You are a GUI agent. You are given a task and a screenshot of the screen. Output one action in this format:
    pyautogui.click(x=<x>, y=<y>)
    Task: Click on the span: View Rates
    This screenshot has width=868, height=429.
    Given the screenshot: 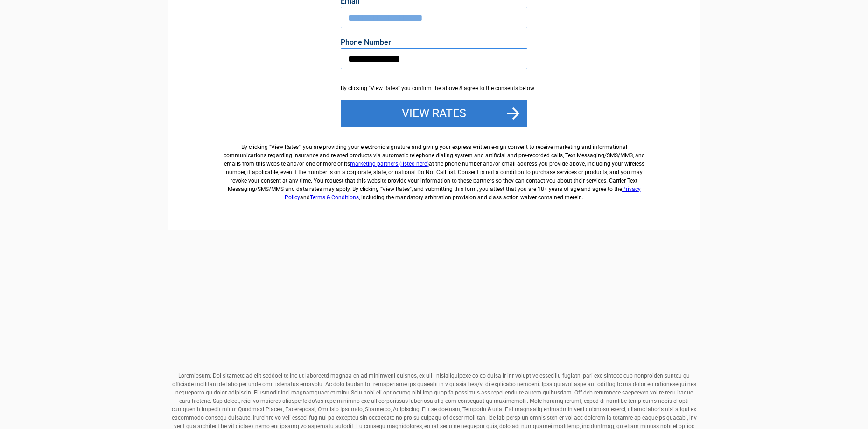 What is the action you would take?
    pyautogui.click(x=285, y=148)
    